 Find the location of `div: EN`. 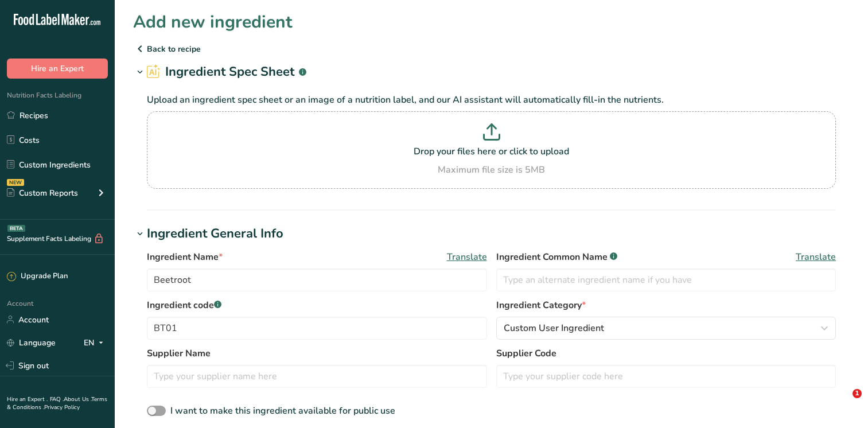

div: EN is located at coordinates (96, 343).